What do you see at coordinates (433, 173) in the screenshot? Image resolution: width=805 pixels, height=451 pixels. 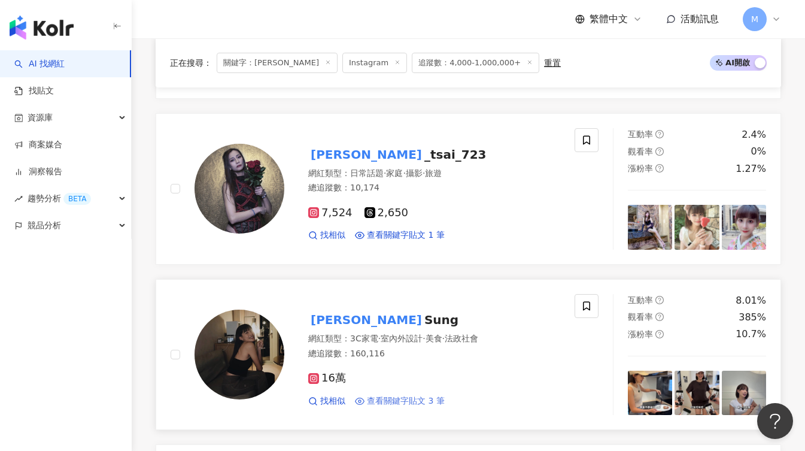 I see `span: 旅遊` at bounding box center [433, 173].